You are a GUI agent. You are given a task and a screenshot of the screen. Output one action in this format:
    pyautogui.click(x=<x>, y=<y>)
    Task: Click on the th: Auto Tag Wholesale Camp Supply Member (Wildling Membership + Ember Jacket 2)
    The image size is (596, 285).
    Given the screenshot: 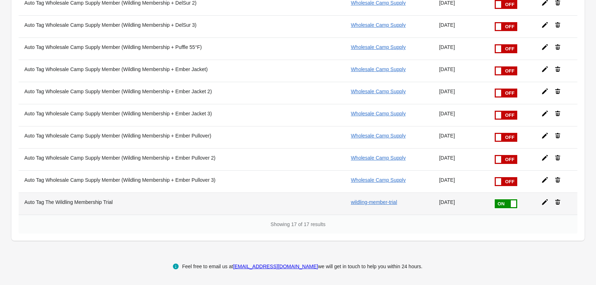 What is the action you would take?
    pyautogui.click(x=159, y=93)
    